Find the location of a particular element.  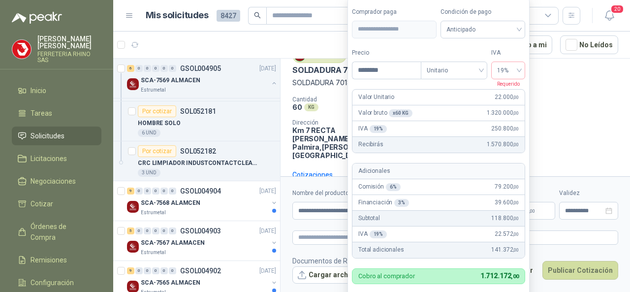

p: Requerido is located at coordinates (506, 83).